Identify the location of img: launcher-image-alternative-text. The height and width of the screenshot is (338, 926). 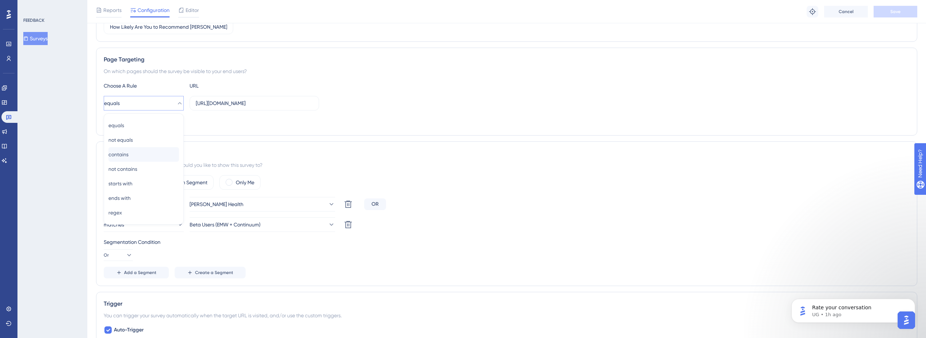
(11, 11).